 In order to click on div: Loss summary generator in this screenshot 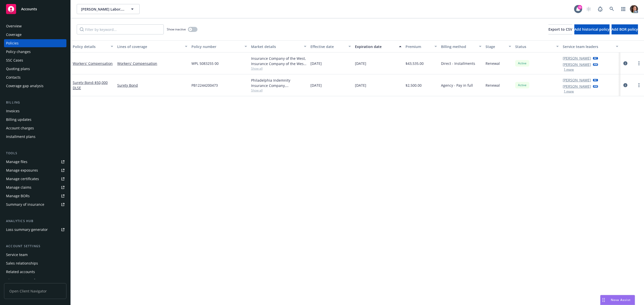, I will do `click(27, 230)`.